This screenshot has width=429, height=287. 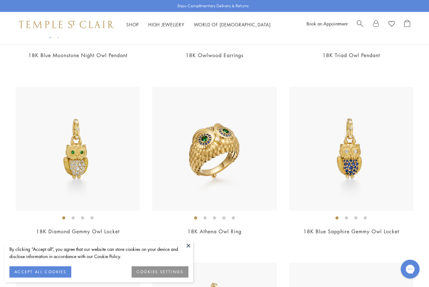 I want to click on a: Book an Appointment, so click(x=327, y=24).